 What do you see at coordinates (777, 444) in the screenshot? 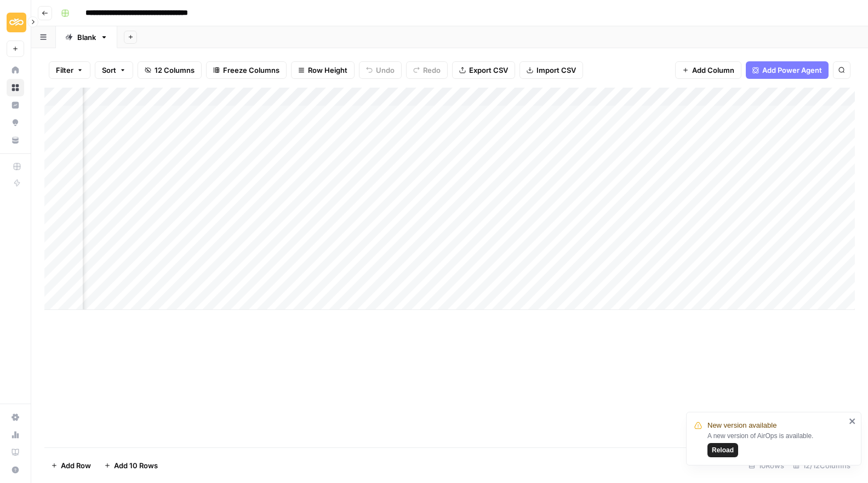
I see `div: A new version of AirOps is available.` at bounding box center [777, 444].